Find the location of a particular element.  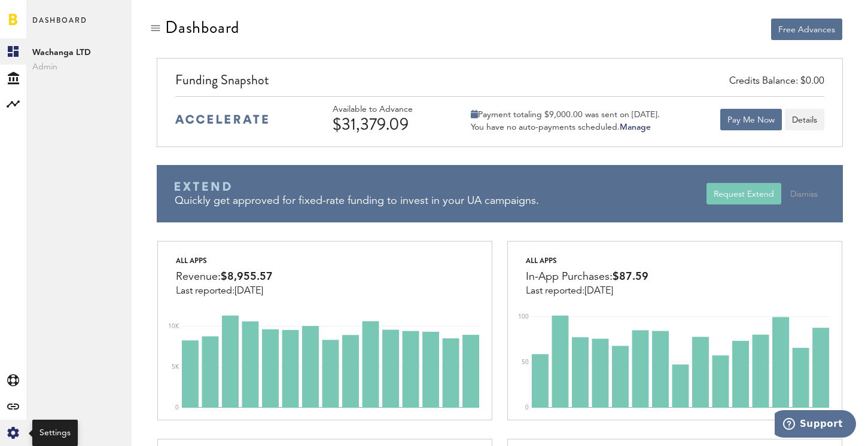

div: In-App Purchases: is located at coordinates (587, 277).